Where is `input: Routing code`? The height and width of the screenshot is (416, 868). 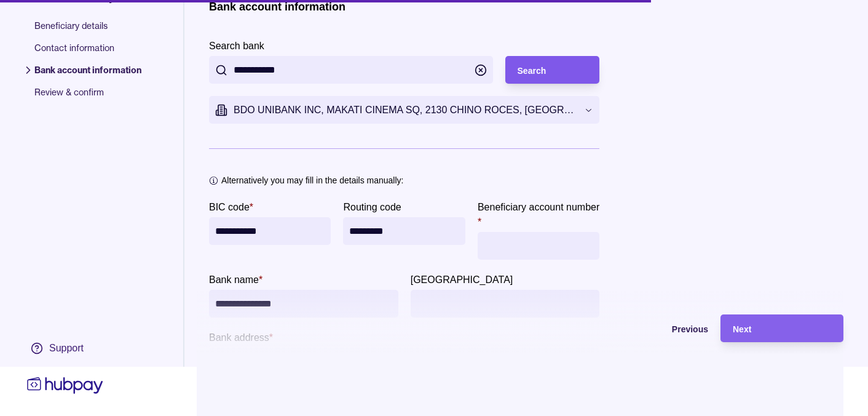
input: Routing code is located at coordinates (404, 231).